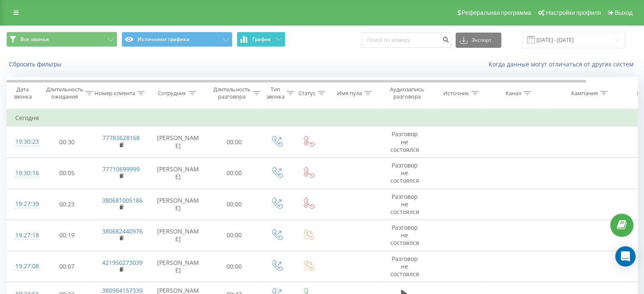 The image size is (644, 294). Describe the element at coordinates (121, 137) in the screenshot. I see `a: 77783628168` at that location.